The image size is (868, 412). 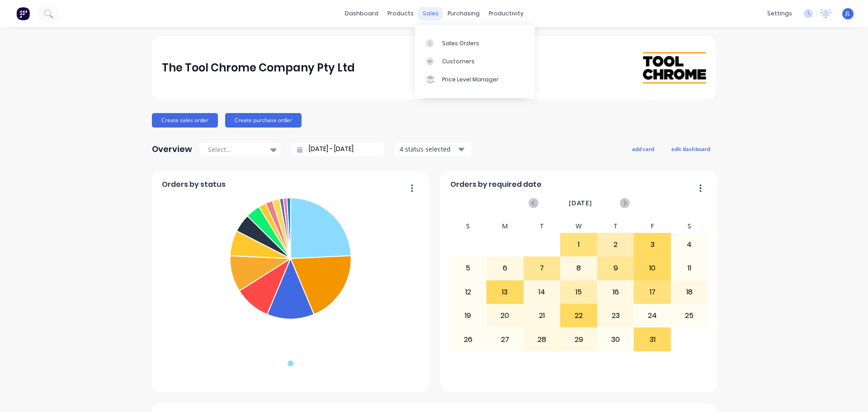 What do you see at coordinates (23, 13) in the screenshot?
I see `img: Factory` at bounding box center [23, 13].